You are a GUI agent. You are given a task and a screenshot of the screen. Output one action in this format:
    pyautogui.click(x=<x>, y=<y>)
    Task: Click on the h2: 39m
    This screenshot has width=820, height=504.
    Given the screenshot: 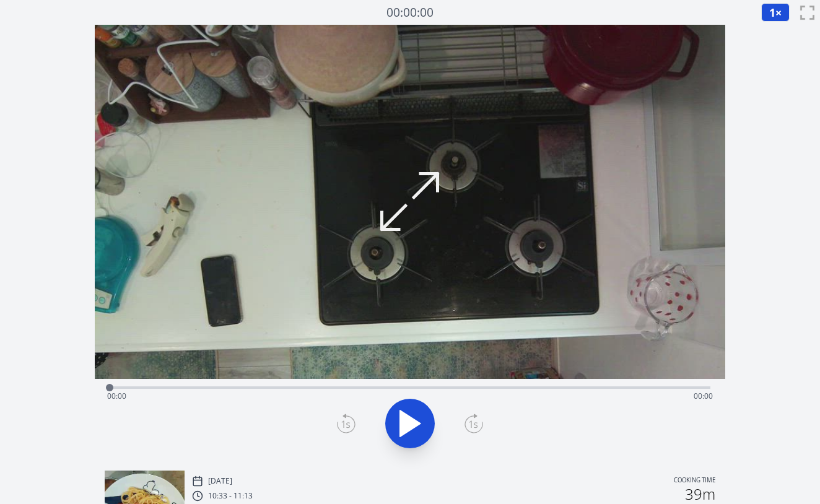 What is the action you would take?
    pyautogui.click(x=700, y=494)
    